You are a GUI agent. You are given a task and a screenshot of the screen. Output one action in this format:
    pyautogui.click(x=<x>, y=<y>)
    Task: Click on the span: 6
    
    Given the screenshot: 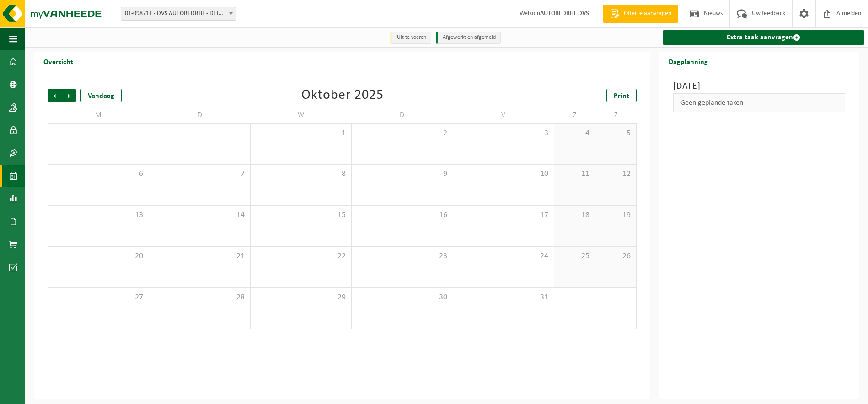 What is the action you would take?
    pyautogui.click(x=98, y=174)
    